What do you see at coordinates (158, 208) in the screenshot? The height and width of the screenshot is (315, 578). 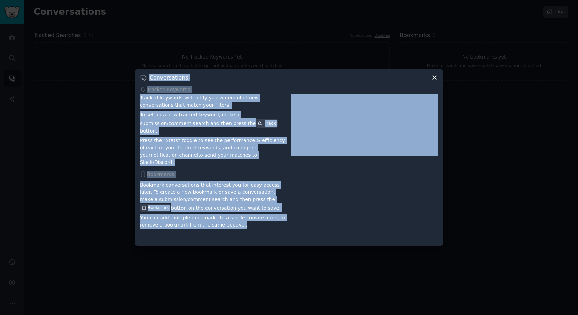 I see `span: Bookmark` at bounding box center [158, 208].